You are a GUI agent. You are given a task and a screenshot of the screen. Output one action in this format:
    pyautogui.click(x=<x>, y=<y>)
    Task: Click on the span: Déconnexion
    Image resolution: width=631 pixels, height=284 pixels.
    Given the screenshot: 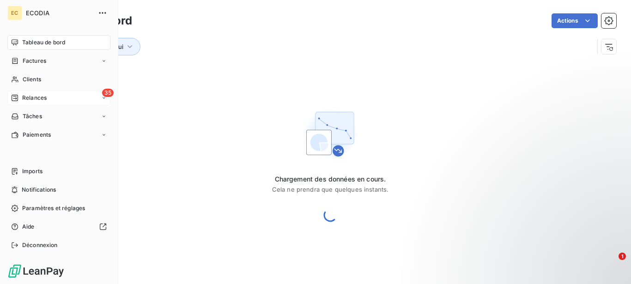 What is the action you would take?
    pyautogui.click(x=40, y=245)
    